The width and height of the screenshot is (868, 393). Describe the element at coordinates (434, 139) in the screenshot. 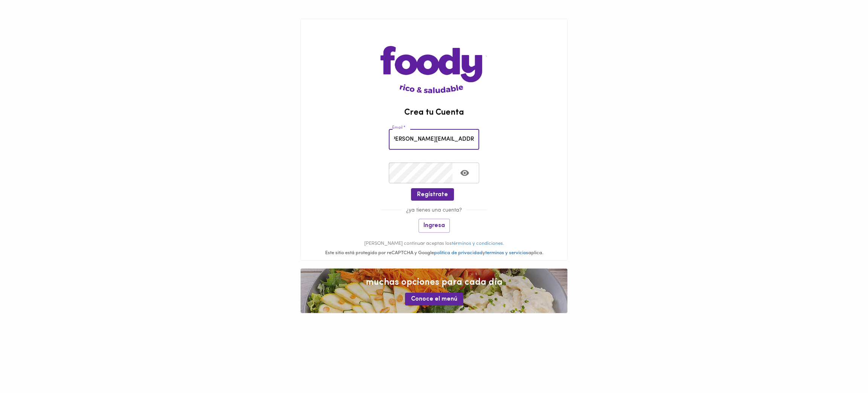

I see `input: pepitoperez@gmail.com` at that location.